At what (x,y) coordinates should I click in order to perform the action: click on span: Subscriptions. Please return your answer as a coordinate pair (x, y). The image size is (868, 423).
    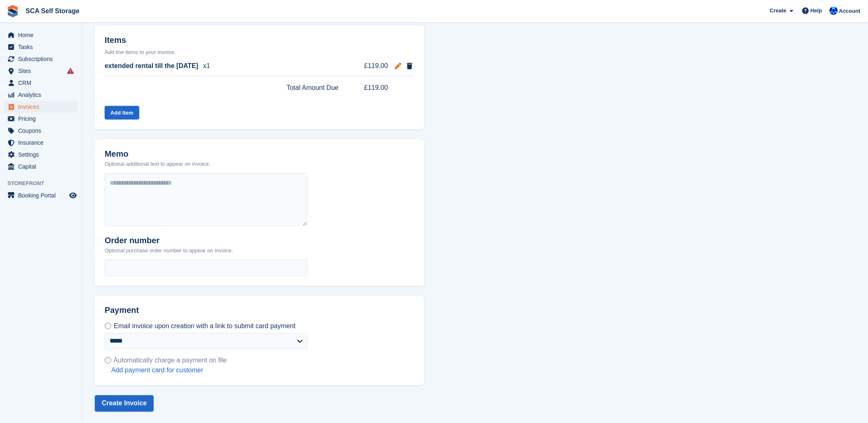
    Looking at the image, I should click on (43, 59).